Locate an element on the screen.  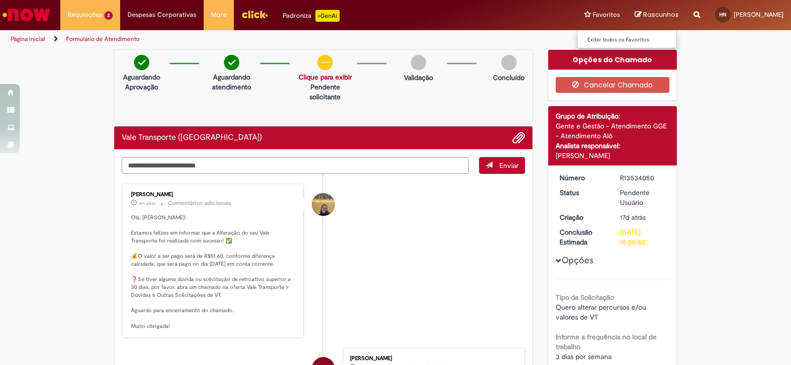
a: Exibir todos os Favoritos is located at coordinates (632, 40).